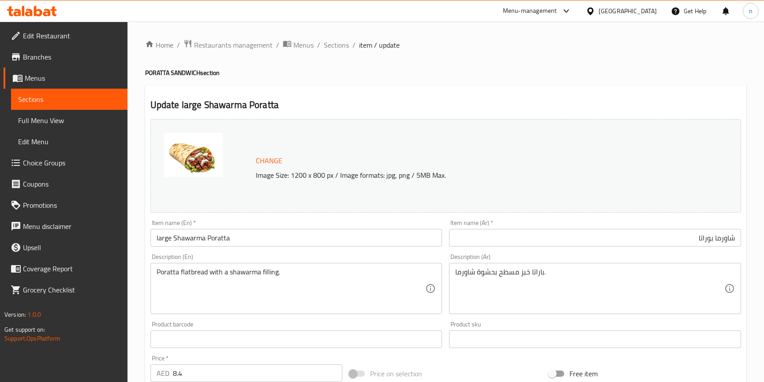 The image size is (764, 382). What do you see at coordinates (65, 269) in the screenshot?
I see `a: Coverage Report` at bounding box center [65, 269].